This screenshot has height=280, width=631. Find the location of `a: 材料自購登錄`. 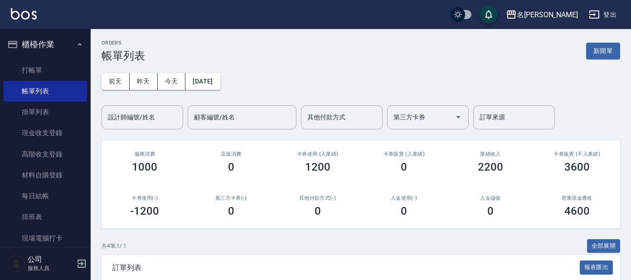

a: 材料自購登錄 is located at coordinates (45, 175).